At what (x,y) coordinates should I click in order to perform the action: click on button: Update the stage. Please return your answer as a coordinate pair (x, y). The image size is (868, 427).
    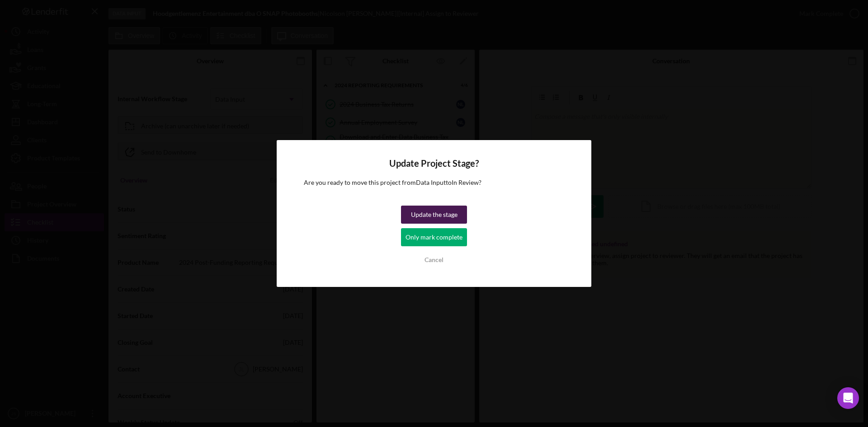
    Looking at the image, I should click on (434, 215).